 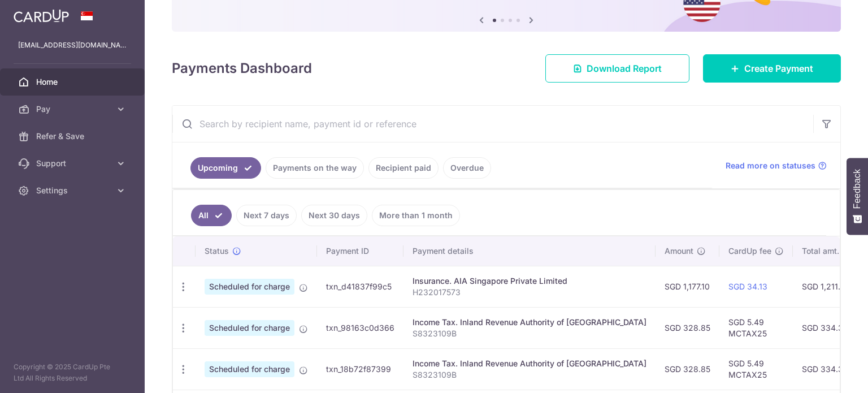 What do you see at coordinates (74, 164) in the screenshot?
I see `span: Support` at bounding box center [74, 164].